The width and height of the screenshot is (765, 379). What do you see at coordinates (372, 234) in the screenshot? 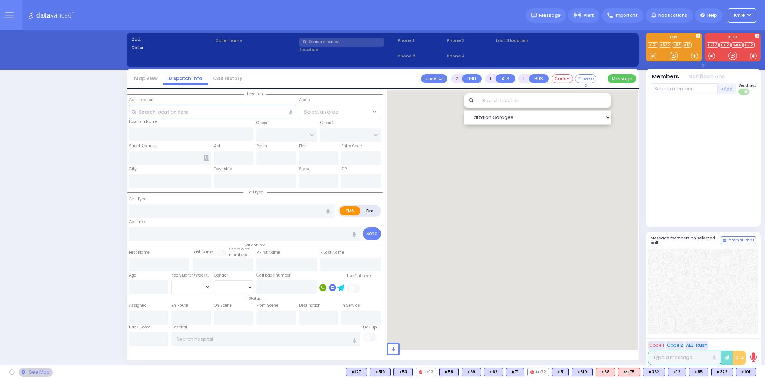
I see `button: Send` at bounding box center [372, 234].